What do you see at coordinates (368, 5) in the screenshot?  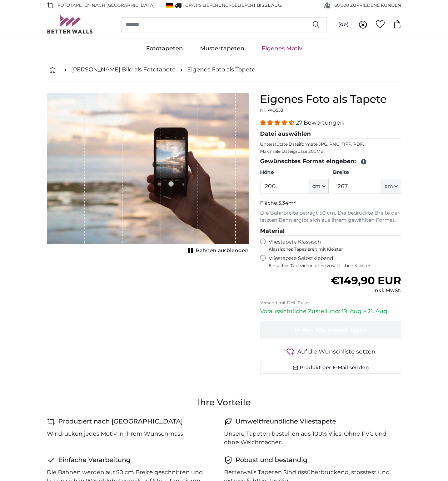 I see `span: 60'000 ZUFRIEDENE KUNDEN` at bounding box center [368, 5].